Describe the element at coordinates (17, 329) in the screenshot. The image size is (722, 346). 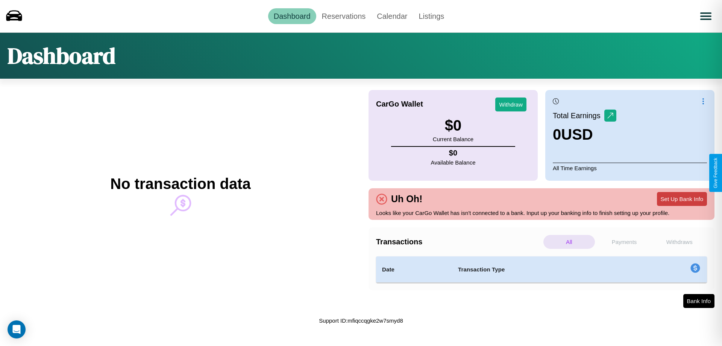
I see `div: Open Intercom Messenger` at that location.